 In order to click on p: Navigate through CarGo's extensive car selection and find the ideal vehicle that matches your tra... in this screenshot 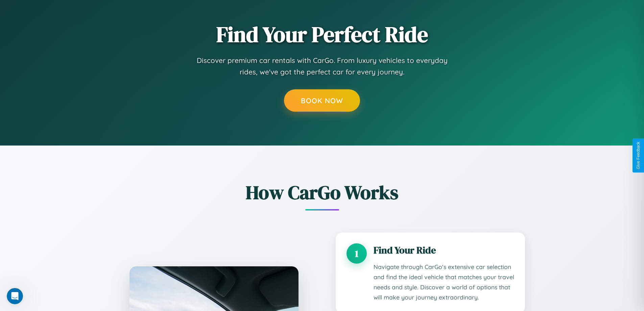, I will do `click(444, 282)`.